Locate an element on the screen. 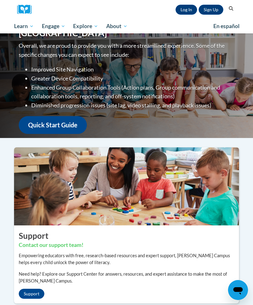 This screenshot has height=305, width=253. a: About is located at coordinates (117, 26).